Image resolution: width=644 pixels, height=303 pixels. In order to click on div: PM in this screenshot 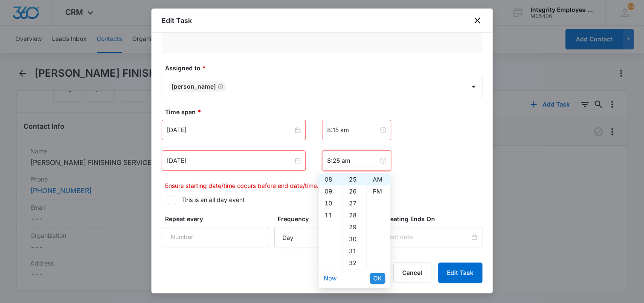, I will do `click(379, 191)`.